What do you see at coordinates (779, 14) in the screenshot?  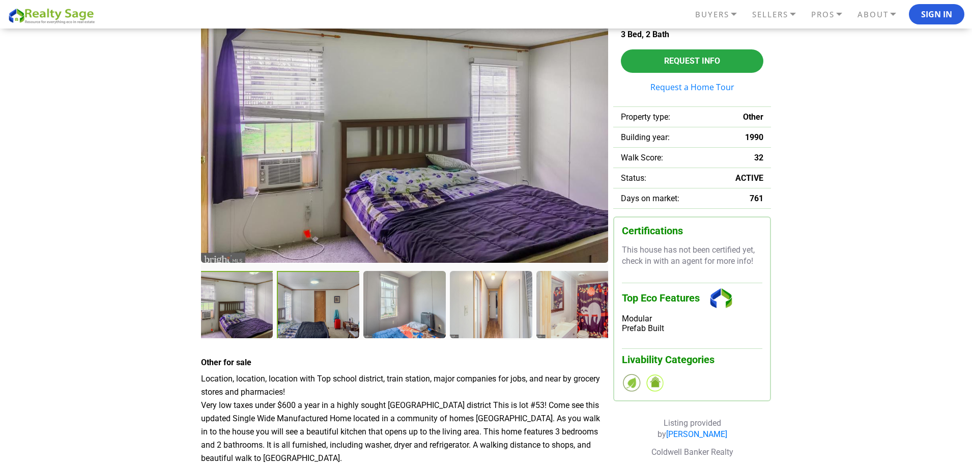 I see `a: SELLERS` at bounding box center [779, 14].